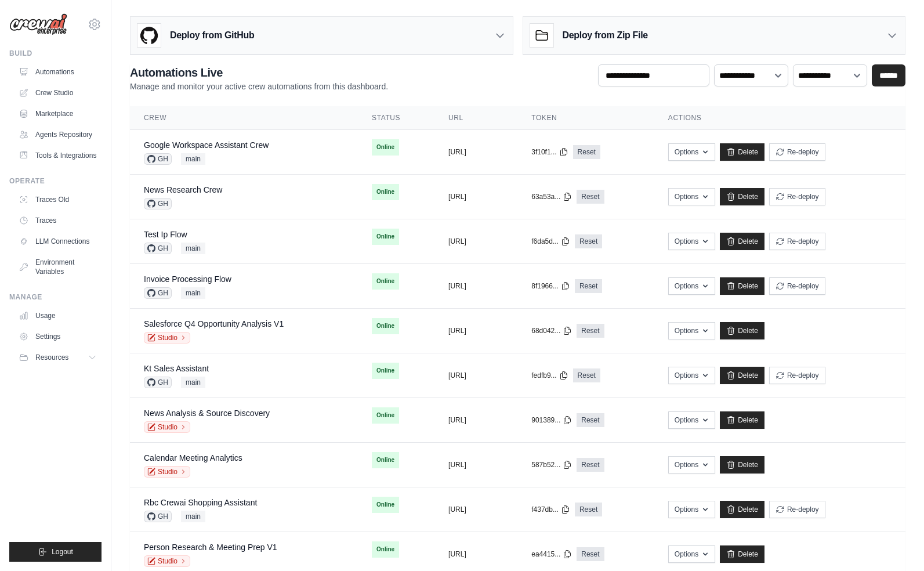  I want to click on span: Resources, so click(51, 357).